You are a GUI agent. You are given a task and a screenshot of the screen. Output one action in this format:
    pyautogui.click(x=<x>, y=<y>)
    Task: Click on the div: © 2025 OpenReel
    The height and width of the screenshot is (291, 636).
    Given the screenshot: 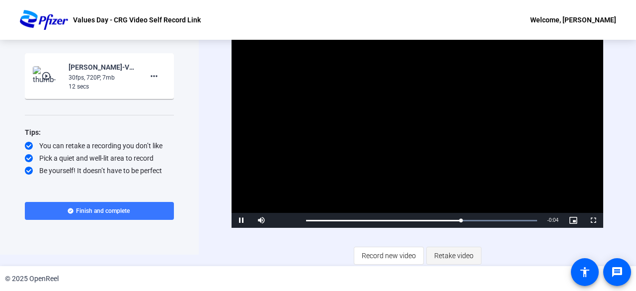 What is the action you would take?
    pyautogui.click(x=32, y=278)
    